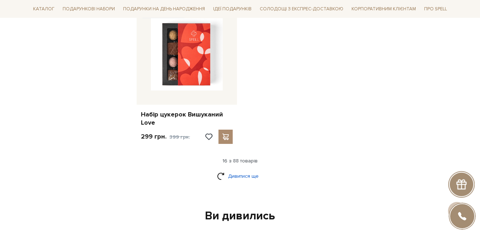 Image resolution: width=480 pixels, height=234 pixels. I want to click on a: Набір цукерок Вишуканий Love, so click(187, 119).